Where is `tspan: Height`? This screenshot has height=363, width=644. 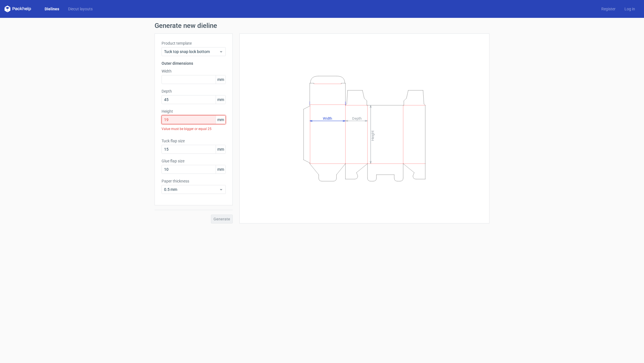 tspan: Height is located at coordinates (372, 136).